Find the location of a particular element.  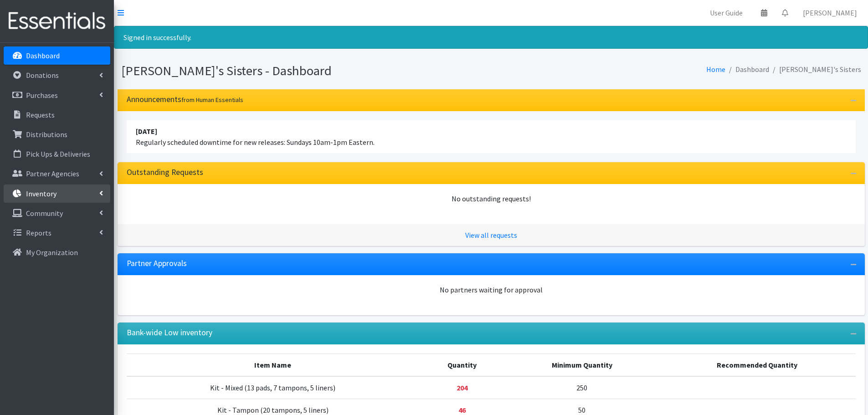

p: Requests is located at coordinates (40, 115).